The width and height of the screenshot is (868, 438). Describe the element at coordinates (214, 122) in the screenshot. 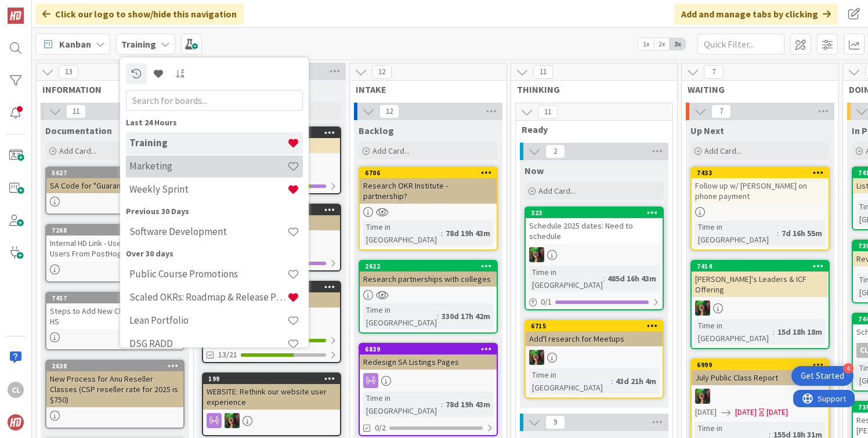

I see `div: Last 24 Hours` at that location.